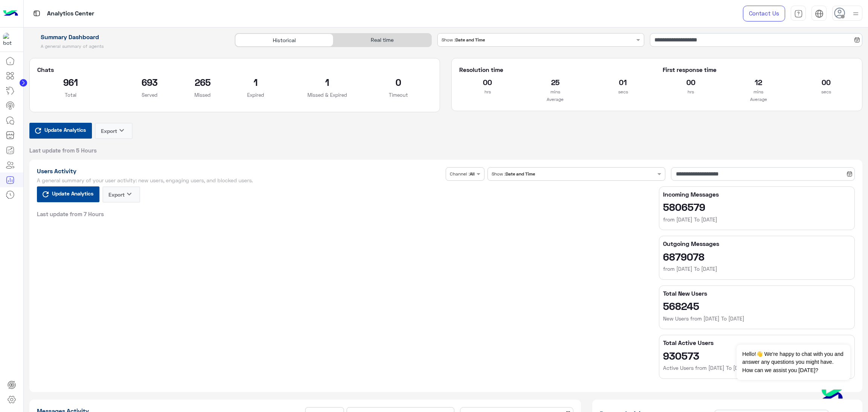  What do you see at coordinates (70, 14) in the screenshot?
I see `p: Analytics Center` at bounding box center [70, 14].